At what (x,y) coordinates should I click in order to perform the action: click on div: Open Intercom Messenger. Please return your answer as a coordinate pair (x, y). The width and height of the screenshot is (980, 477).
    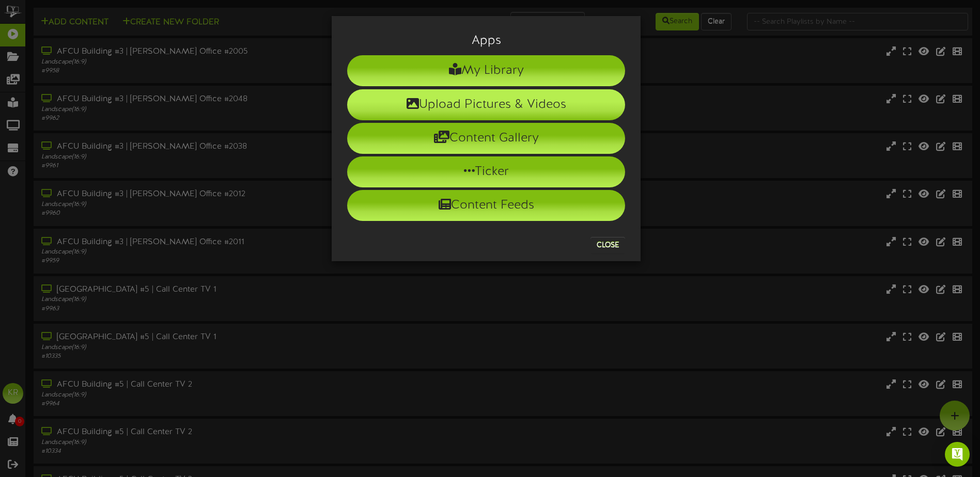
    Looking at the image, I should click on (957, 454).